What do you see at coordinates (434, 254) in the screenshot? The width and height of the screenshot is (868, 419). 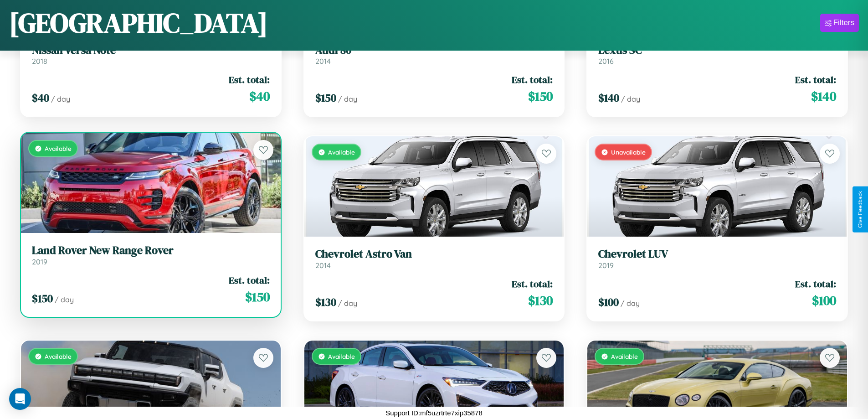 I see `h3: Chevrolet Astro Van` at bounding box center [434, 254].